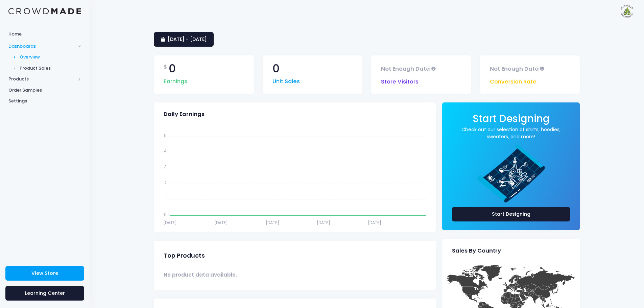 Image resolution: width=644 pixels, height=308 pixels. What do you see at coordinates (511, 118) in the screenshot?
I see `span: Start Designing` at bounding box center [511, 118].